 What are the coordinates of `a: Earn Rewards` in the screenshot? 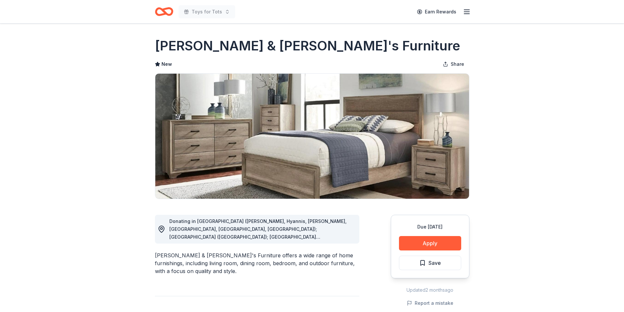 It's located at (437, 12).